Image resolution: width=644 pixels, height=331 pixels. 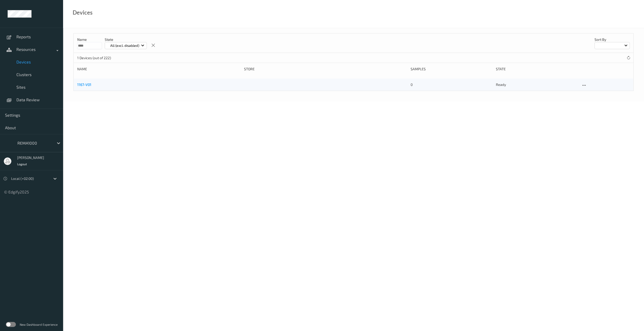 What do you see at coordinates (126, 40) in the screenshot?
I see `p: State` at bounding box center [126, 40].